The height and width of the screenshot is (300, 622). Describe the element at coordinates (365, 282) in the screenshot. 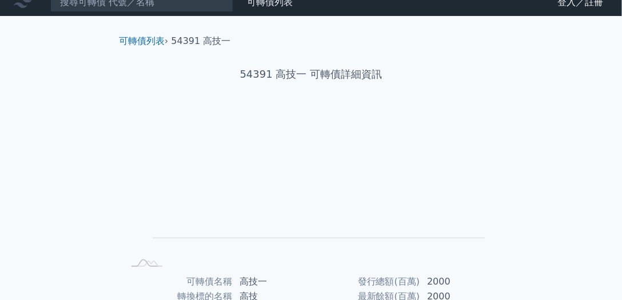

I see `td: 發行總額(百萬)` at that location.